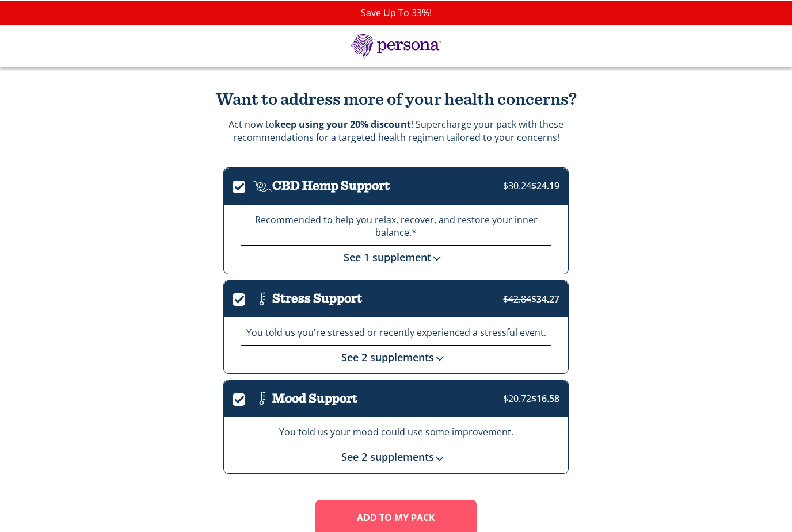  I want to click on span: $16.58, so click(531, 399).